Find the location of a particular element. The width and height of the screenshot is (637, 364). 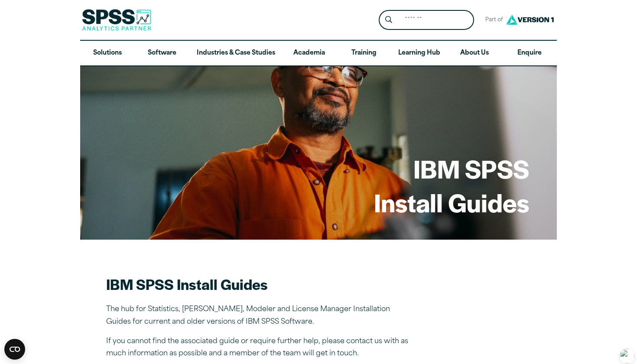

h2: IBM SPSS Install Guides is located at coordinates (258, 284).